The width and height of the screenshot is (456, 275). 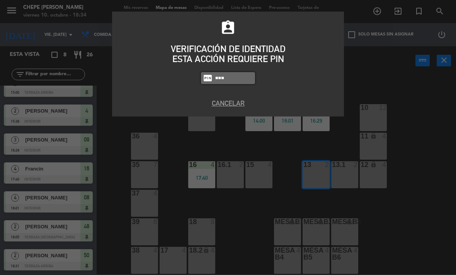 I want to click on i: assignment_ind, so click(x=228, y=28).